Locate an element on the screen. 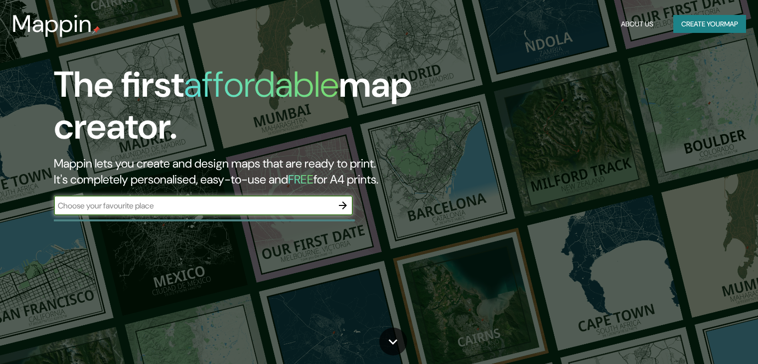  img: mappin-pin is located at coordinates (96, 30).